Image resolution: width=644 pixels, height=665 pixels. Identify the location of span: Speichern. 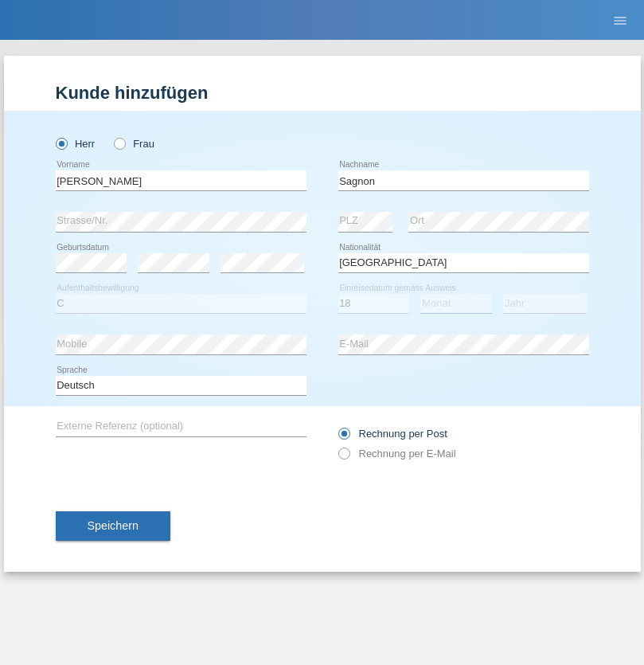
(113, 526).